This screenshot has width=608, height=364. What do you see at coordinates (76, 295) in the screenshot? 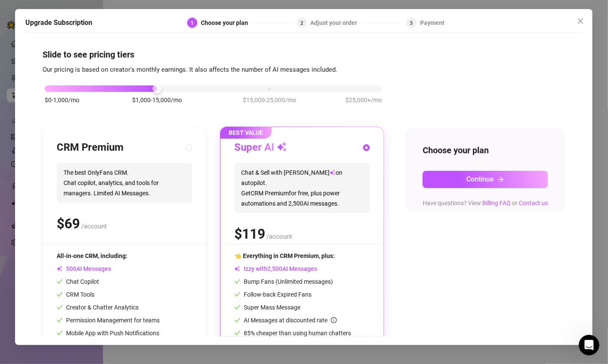
I see `span: CRM Tools` at bounding box center [76, 295].